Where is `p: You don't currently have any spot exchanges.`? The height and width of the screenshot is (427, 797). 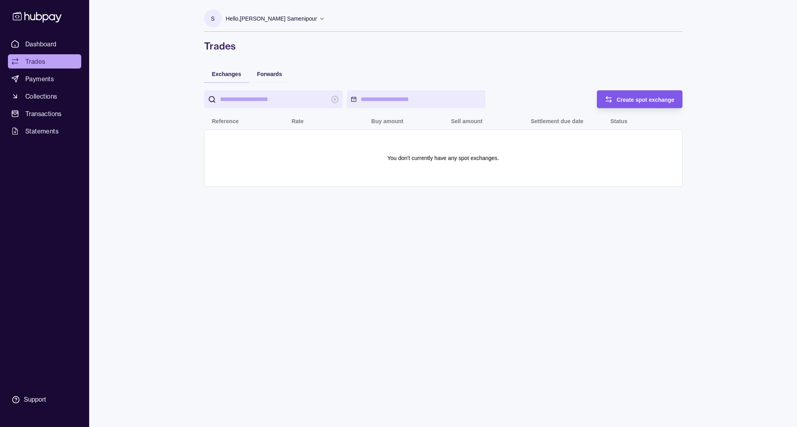 p: You don't currently have any spot exchanges. is located at coordinates (443, 158).